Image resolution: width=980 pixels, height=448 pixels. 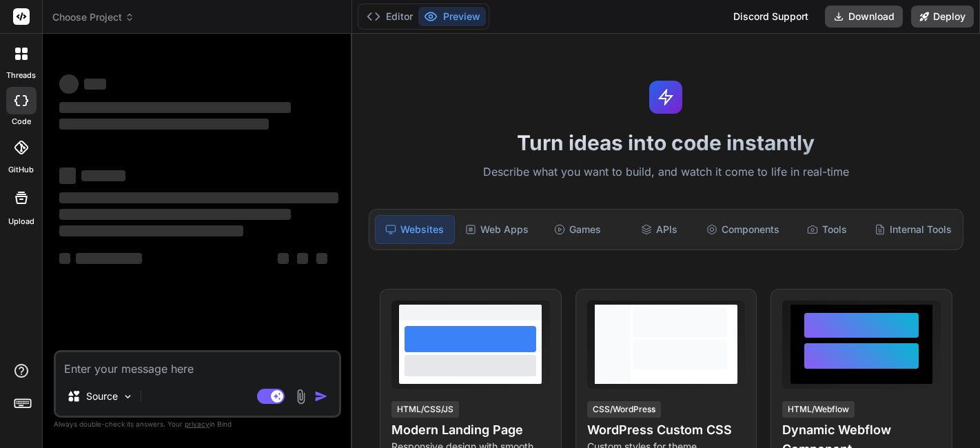 I want to click on div: Games, so click(x=577, y=230).